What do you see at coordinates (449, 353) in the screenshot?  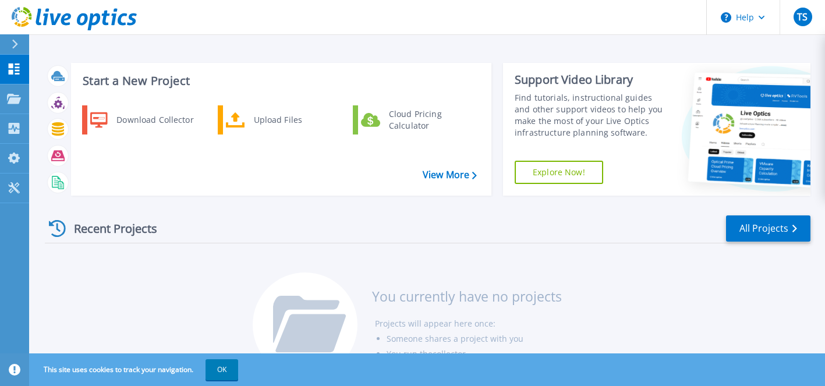 I see `a: collector` at bounding box center [449, 353].